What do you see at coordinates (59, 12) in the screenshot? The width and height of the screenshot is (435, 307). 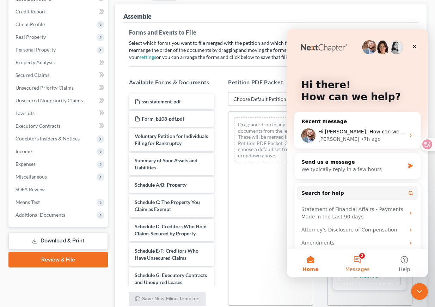 I see `a: Credit Report` at bounding box center [59, 12].